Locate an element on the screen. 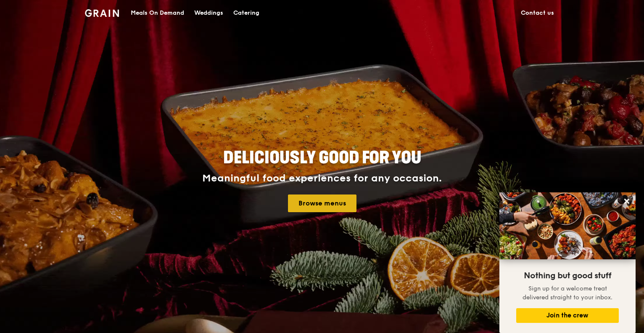  div: Catering is located at coordinates (246, 13).